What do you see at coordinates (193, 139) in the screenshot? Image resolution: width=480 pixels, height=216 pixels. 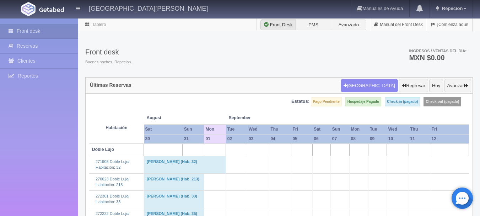 I see `th: 31` at bounding box center [193, 139].